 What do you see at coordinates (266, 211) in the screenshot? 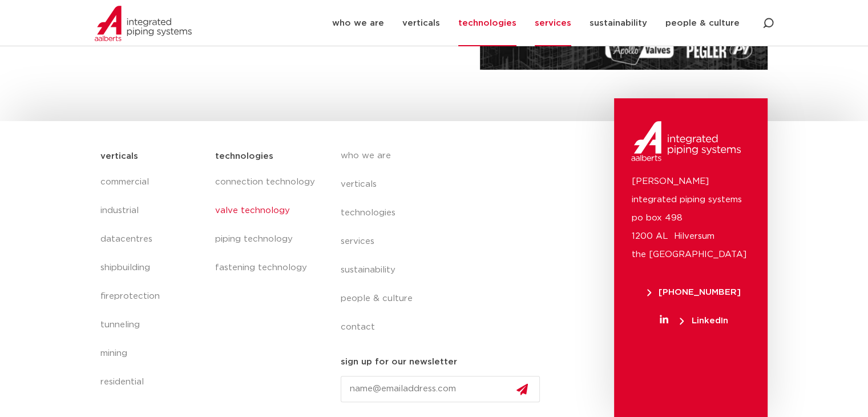
I see `a: valve technology` at bounding box center [266, 211].